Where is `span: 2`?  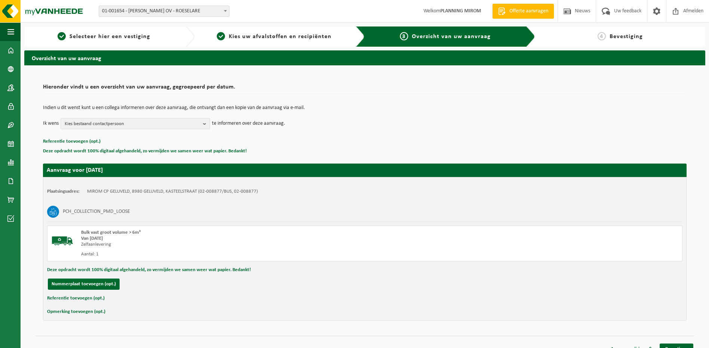
span: 2 is located at coordinates (221, 36).